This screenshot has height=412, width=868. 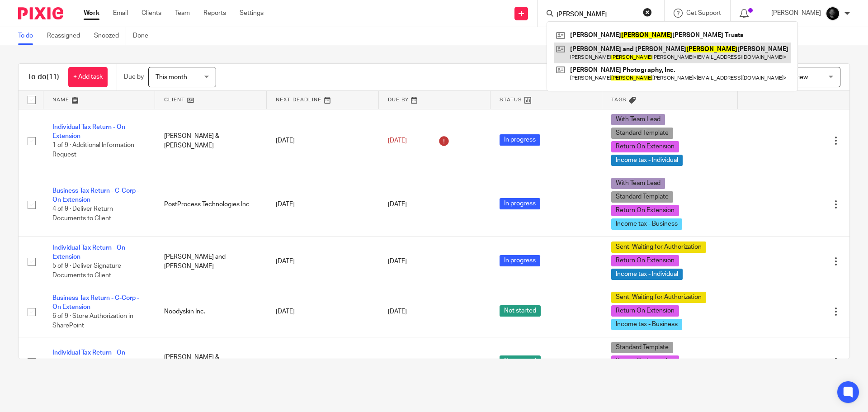 I want to click on a: Settings, so click(x=251, y=13).